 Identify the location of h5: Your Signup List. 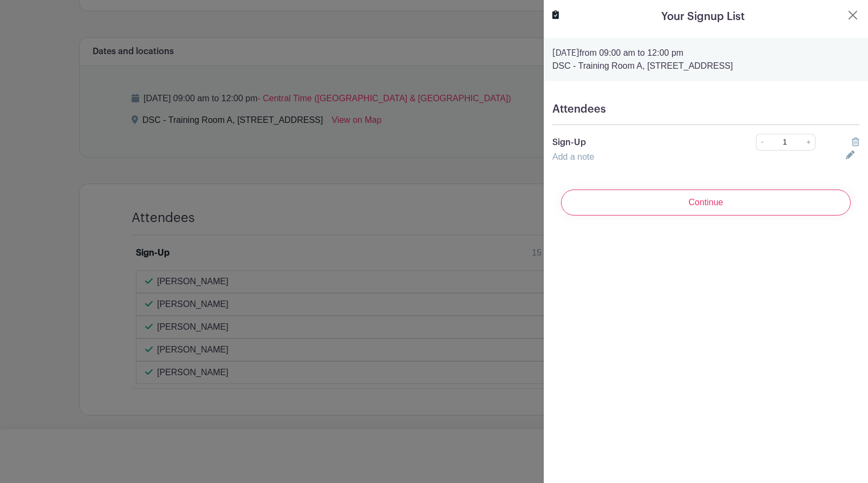
(703, 17).